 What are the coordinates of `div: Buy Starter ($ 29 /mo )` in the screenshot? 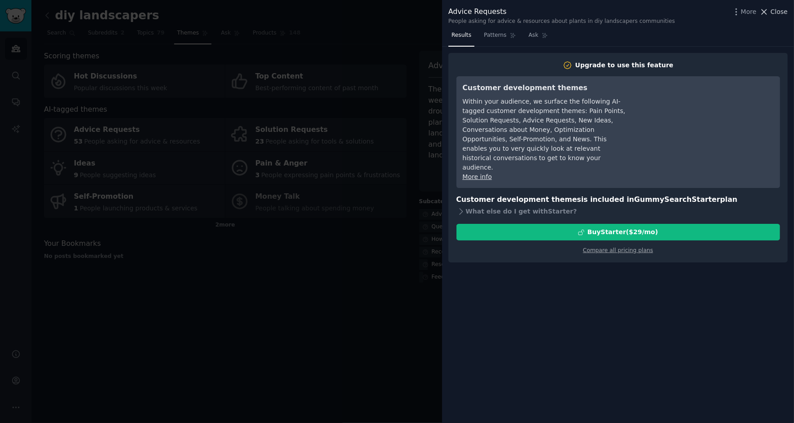 It's located at (622, 232).